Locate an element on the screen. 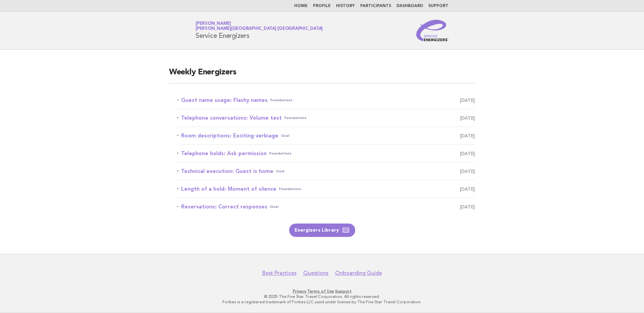 This screenshot has height=313, width=644. a: Onboarding Guide is located at coordinates (359, 273).